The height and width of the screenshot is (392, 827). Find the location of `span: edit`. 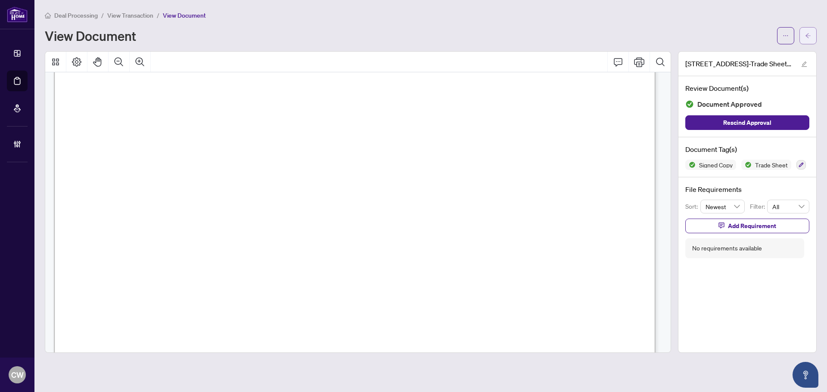

span: edit is located at coordinates (804, 64).